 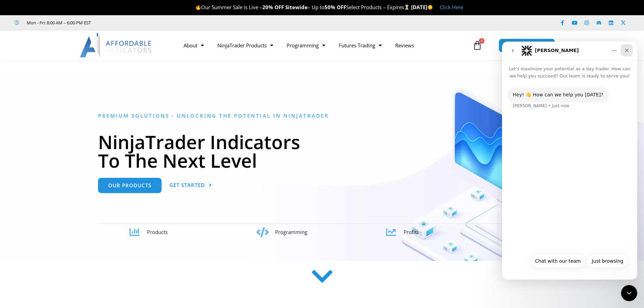 I want to click on span: Mon - Fri: 8:00 AM – 6:00 PM EST, so click(x=58, y=22).